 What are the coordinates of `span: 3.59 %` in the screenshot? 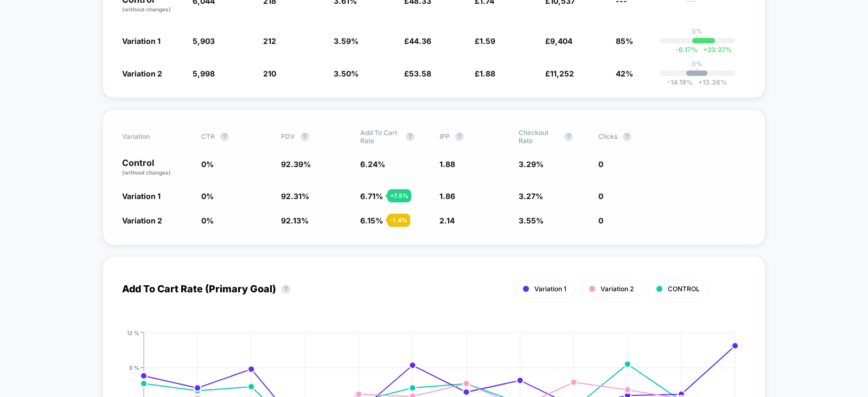 It's located at (346, 41).